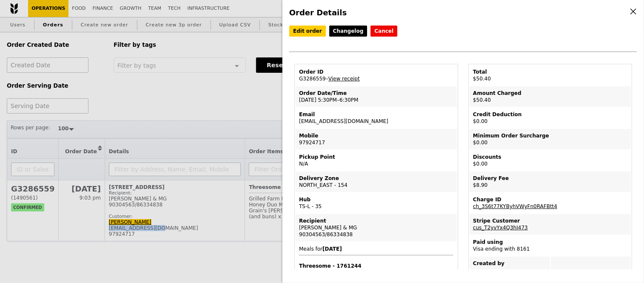 The width and height of the screenshot is (644, 283). Describe the element at coordinates (384, 31) in the screenshot. I see `button: Cancel` at that location.